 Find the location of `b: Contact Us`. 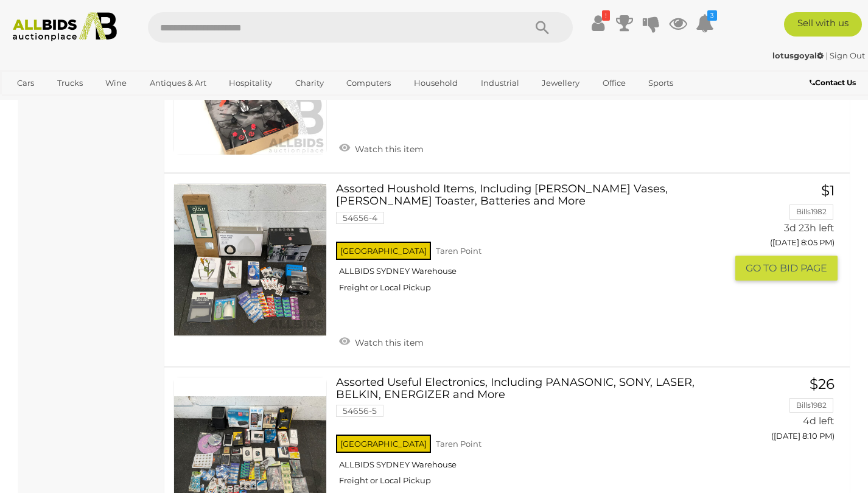

b: Contact Us is located at coordinates (833, 82).